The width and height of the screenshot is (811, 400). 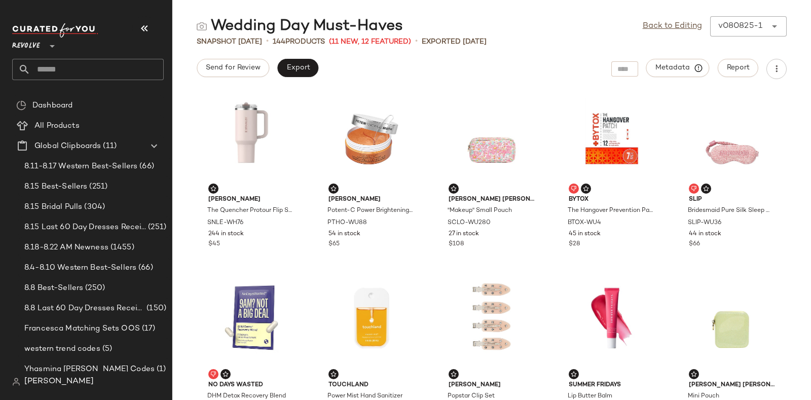 What do you see at coordinates (81, 166) in the screenshot?
I see `span: 8.11-8.17 Western Best-Sellers` at bounding box center [81, 166].